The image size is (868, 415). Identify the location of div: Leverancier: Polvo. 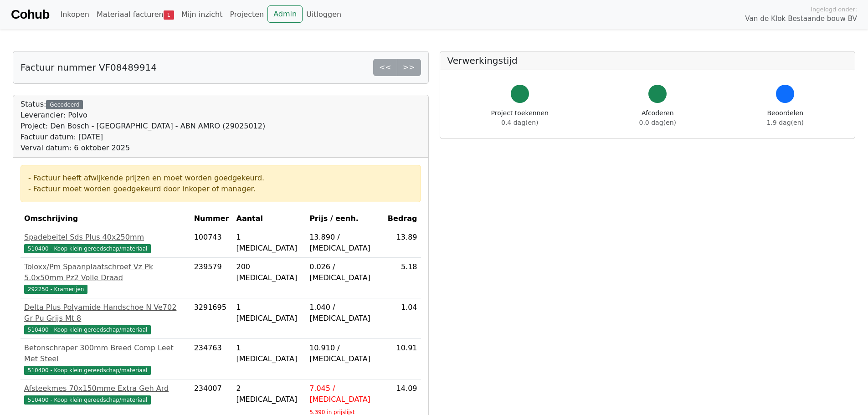
(143, 115).